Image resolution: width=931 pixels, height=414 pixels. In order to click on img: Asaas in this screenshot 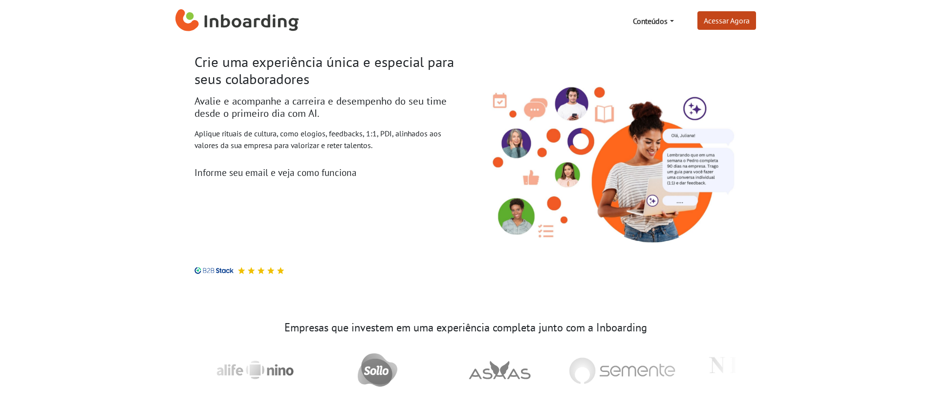, I will do `click(498, 370)`.